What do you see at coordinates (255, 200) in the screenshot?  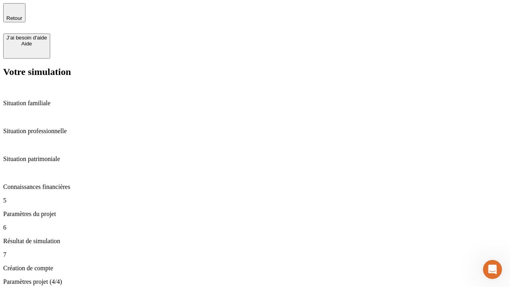 I see `p: 5` at bounding box center [255, 200].